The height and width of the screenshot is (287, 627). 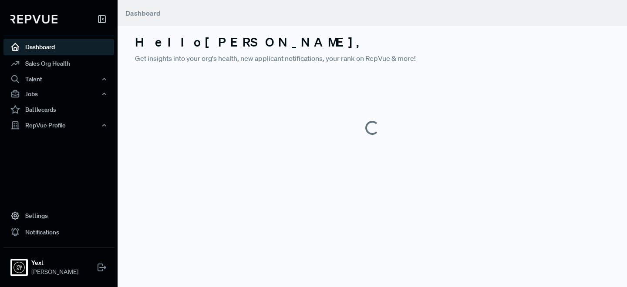 What do you see at coordinates (143, 13) in the screenshot?
I see `span: Dashboard` at bounding box center [143, 13].